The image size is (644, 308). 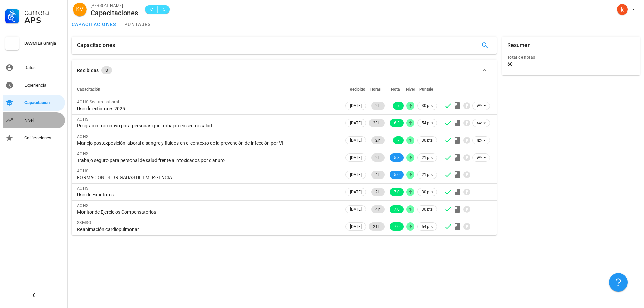 I want to click on span: 6.3, so click(x=397, y=123).